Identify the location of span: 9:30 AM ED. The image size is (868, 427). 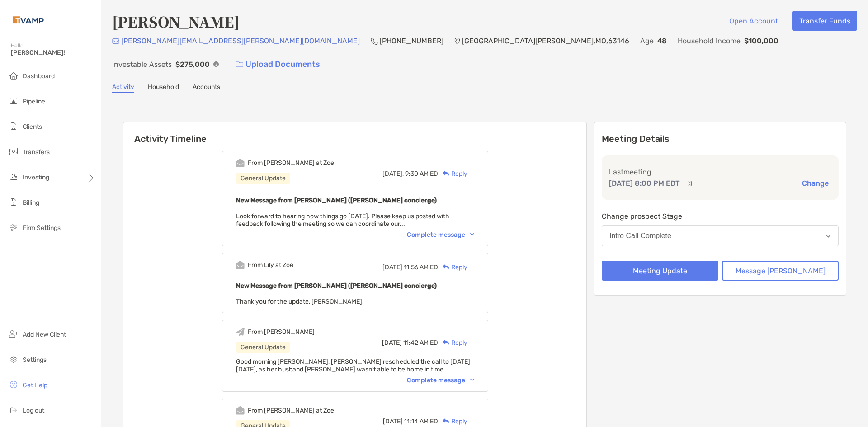
(422, 174).